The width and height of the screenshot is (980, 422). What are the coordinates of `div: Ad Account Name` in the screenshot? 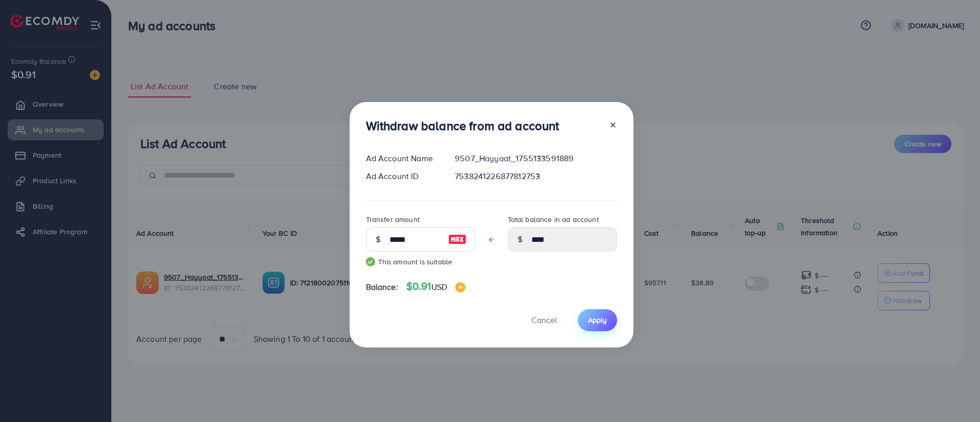 It's located at (402, 158).